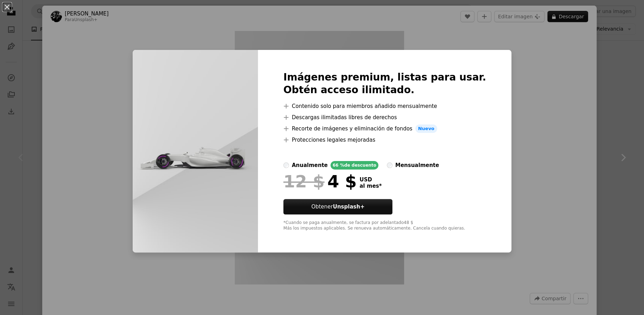  Describe the element at coordinates (385, 84) in the screenshot. I see `h2: Imágenes premium, listas para usar. Obtén acceso ilimitado.` at that location.